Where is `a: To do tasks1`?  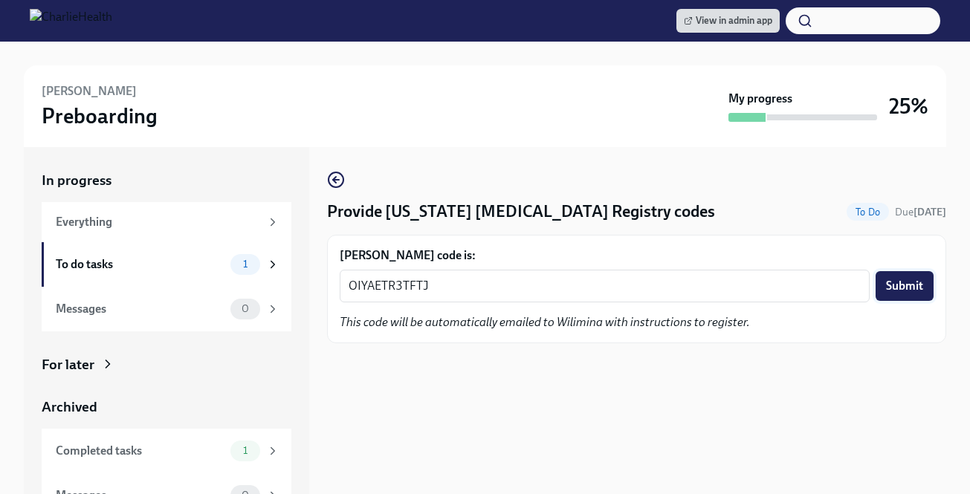 a: To do tasks1 is located at coordinates (166, 265).